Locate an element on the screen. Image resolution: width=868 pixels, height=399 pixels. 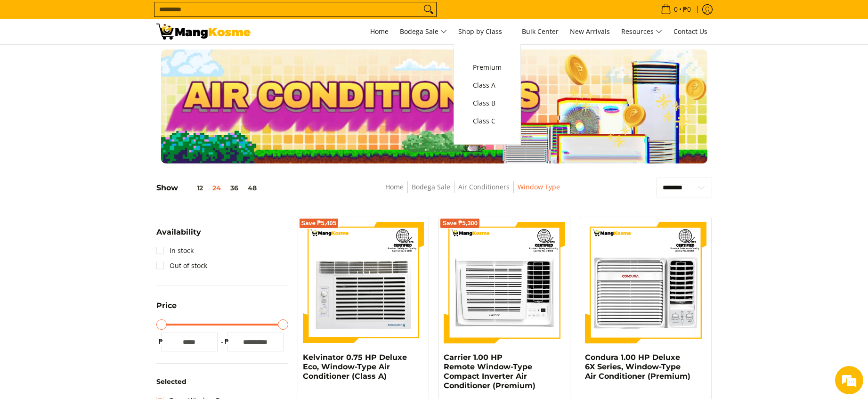
img: Bodega Sale Aircon l Mang Kosme: Home Appliances Warehouse Sale Window Type is located at coordinates (204, 32).